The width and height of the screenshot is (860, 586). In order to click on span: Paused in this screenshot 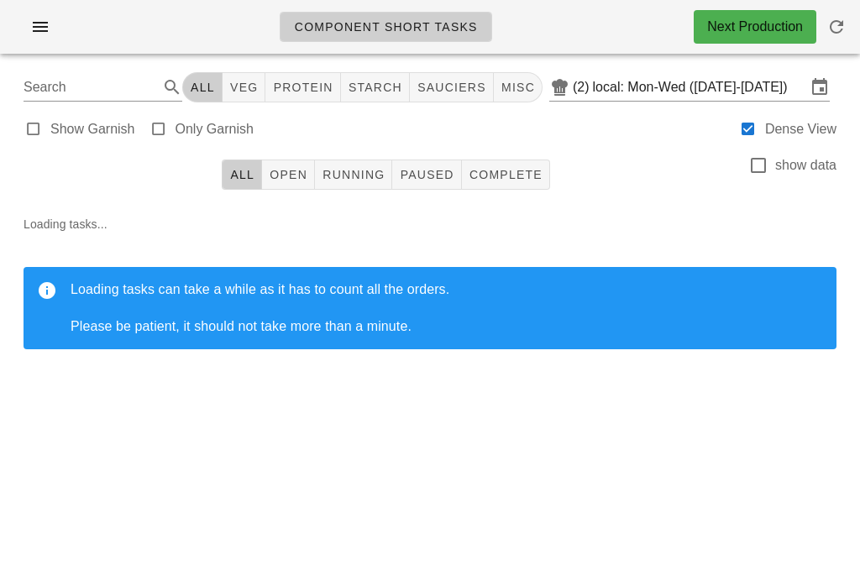, I will do `click(426, 175)`.